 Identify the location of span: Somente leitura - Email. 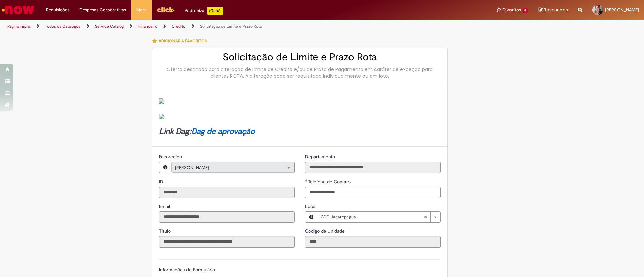
(165, 206).